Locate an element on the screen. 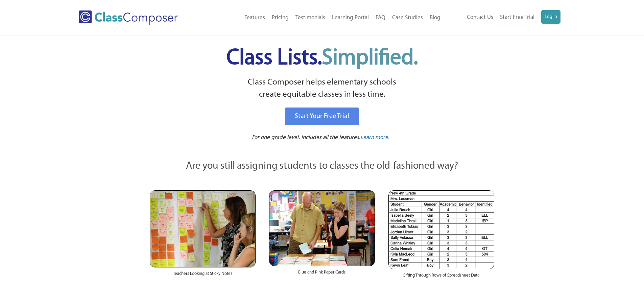 The image size is (644, 308). a: Learning Portal is located at coordinates (350, 18).